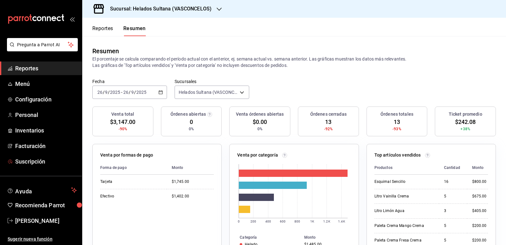 The width and height of the screenshot is (506, 245). I want to click on span: 0, so click(191, 121).